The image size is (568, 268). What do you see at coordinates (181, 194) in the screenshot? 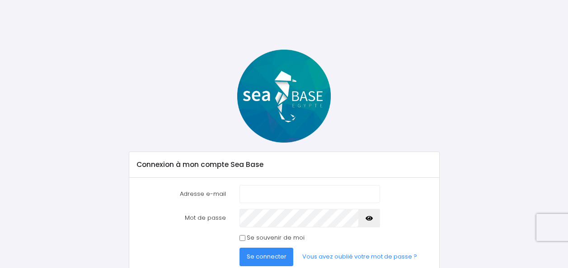
I see `label: Adresse e-mail` at bounding box center [181, 194].